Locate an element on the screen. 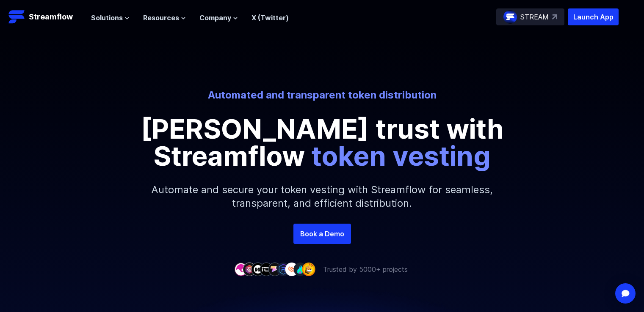 This screenshot has width=644, height=312. img: company-4 is located at coordinates (266, 269).